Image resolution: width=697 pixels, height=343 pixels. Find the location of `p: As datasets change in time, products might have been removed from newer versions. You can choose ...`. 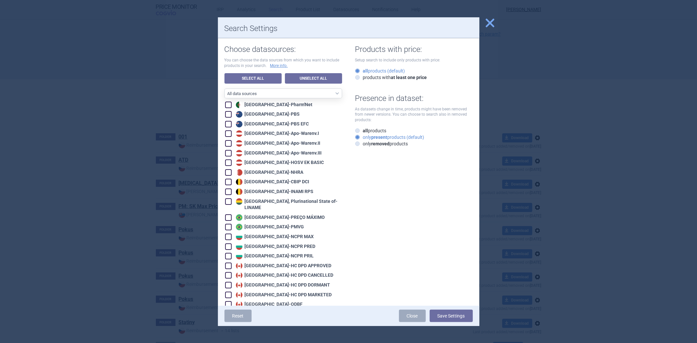

p: As datasets change in time, products might have been removed from newer versions. You can choose ... is located at coordinates (414, 115).